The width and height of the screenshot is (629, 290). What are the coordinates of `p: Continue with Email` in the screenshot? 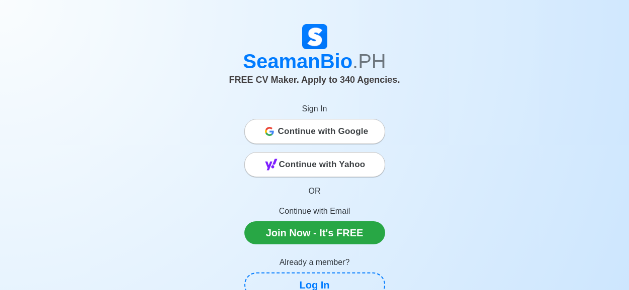 It's located at (315, 212).